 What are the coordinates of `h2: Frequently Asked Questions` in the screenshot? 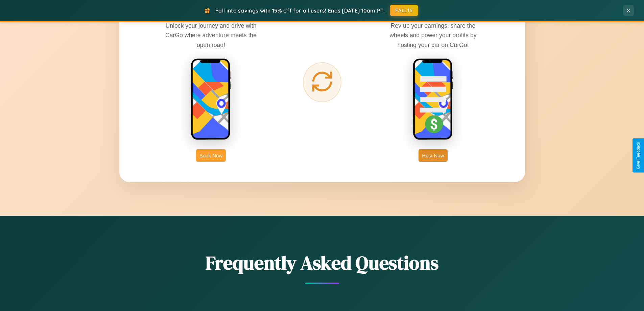 It's located at (322, 262).